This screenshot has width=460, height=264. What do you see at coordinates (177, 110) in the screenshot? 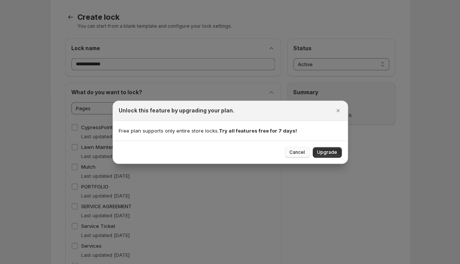
I see `h2: Unlock this feature by upgrading your plan.` at bounding box center [177, 110].